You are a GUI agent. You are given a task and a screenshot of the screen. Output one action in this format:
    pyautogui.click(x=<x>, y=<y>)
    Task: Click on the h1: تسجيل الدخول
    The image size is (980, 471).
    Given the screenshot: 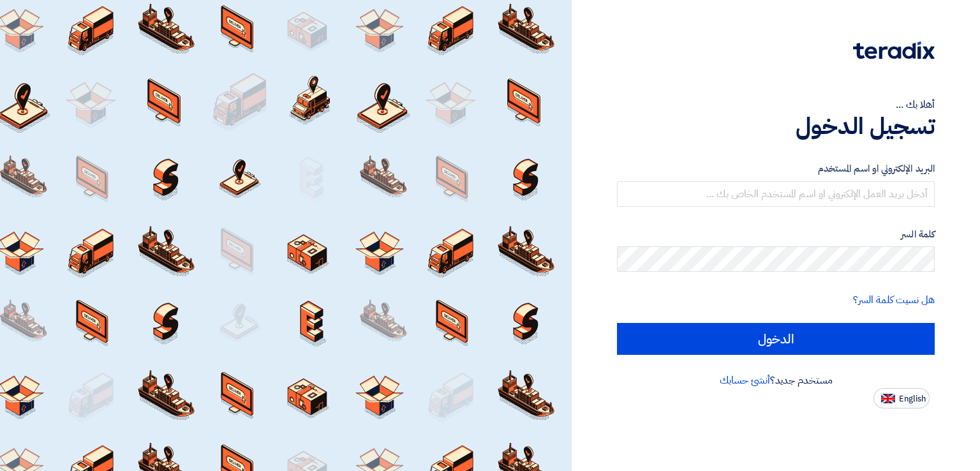 What is the action you would take?
    pyautogui.click(x=776, y=126)
    